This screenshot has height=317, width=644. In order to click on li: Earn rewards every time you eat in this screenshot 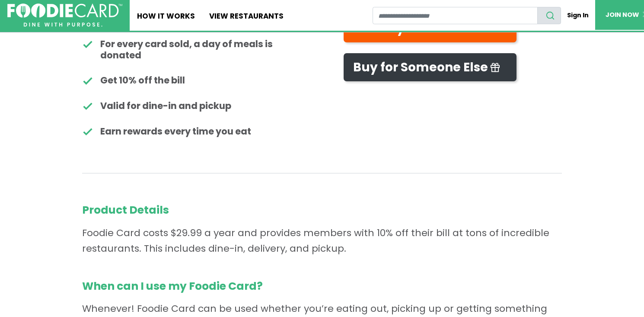, I will do `click(184, 131)`.